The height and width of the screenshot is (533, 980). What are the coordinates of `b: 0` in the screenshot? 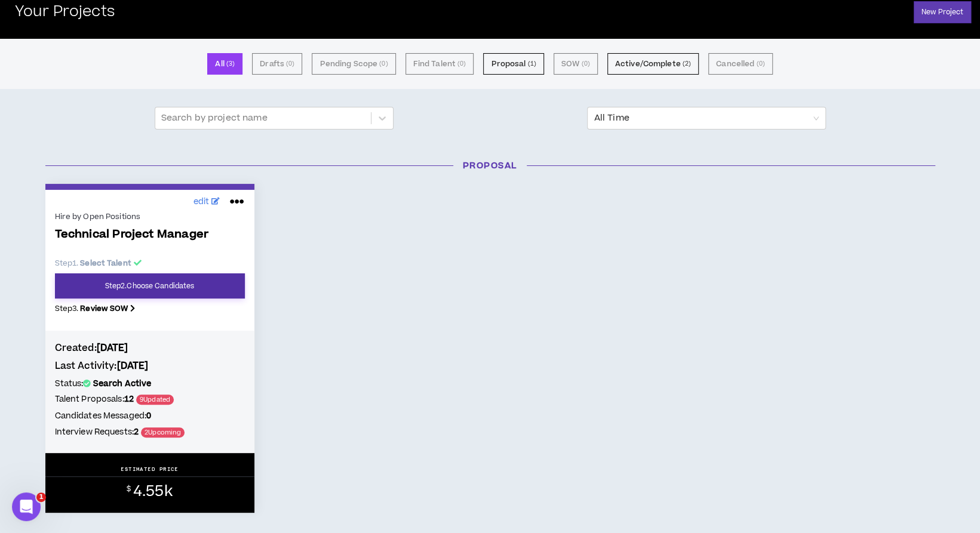 It's located at (149, 416).